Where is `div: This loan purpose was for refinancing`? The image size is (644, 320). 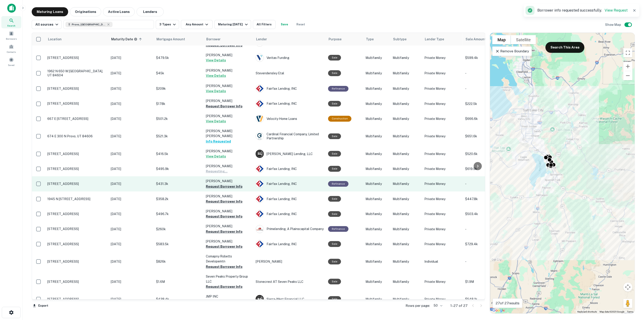
div: This loan purpose was for refinancing is located at coordinates (338, 184).